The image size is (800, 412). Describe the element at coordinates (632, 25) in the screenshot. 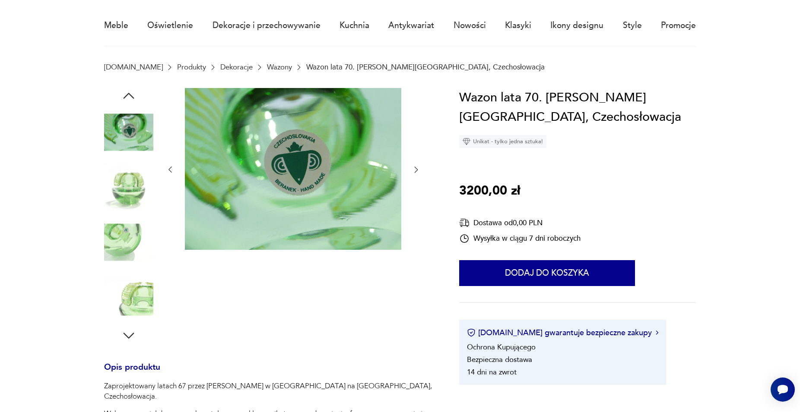

I see `a: Style` at that location.